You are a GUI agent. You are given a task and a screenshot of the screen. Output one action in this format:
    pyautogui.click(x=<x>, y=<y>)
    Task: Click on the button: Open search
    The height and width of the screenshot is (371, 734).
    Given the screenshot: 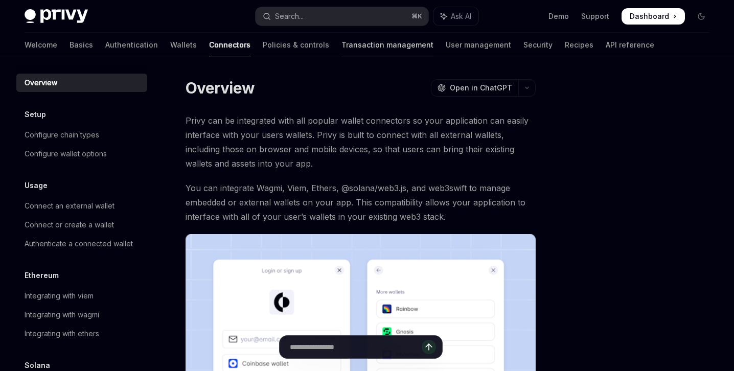 What is the action you would take?
    pyautogui.click(x=342, y=16)
    